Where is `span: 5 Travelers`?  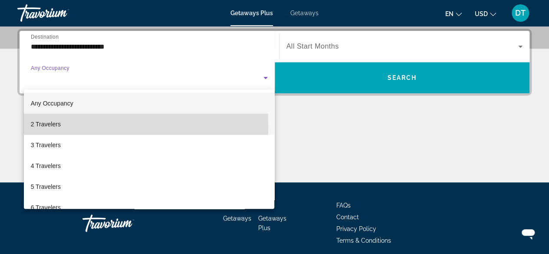 span: 5 Travelers is located at coordinates (46, 186).